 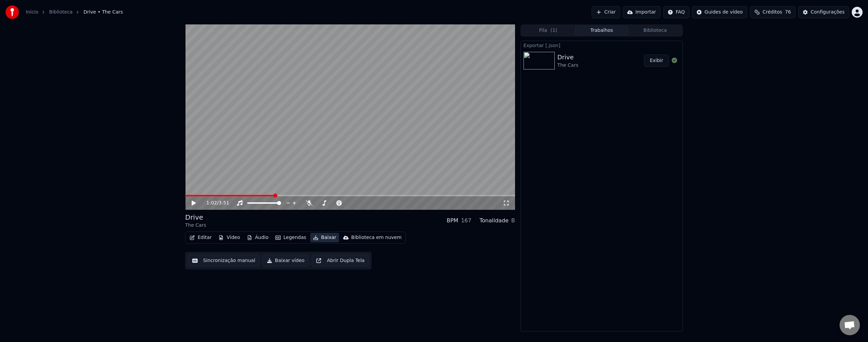 What do you see at coordinates (828, 12) in the screenshot?
I see `div: Configurações` at bounding box center [828, 12].